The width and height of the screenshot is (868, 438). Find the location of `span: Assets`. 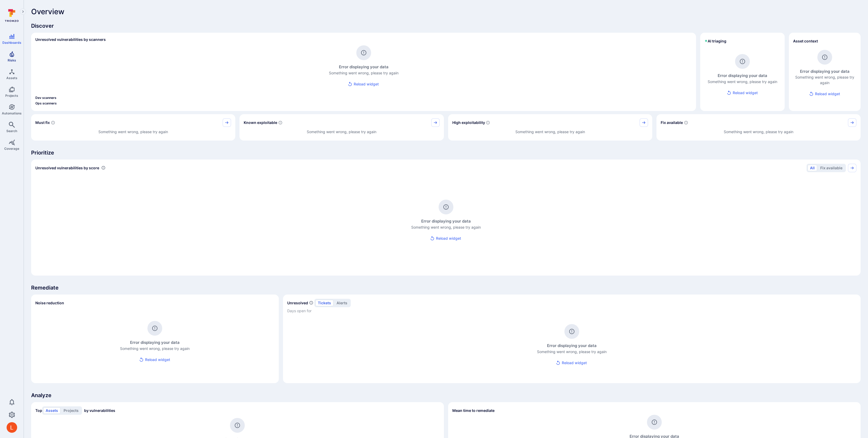

span: Assets is located at coordinates (12, 78).